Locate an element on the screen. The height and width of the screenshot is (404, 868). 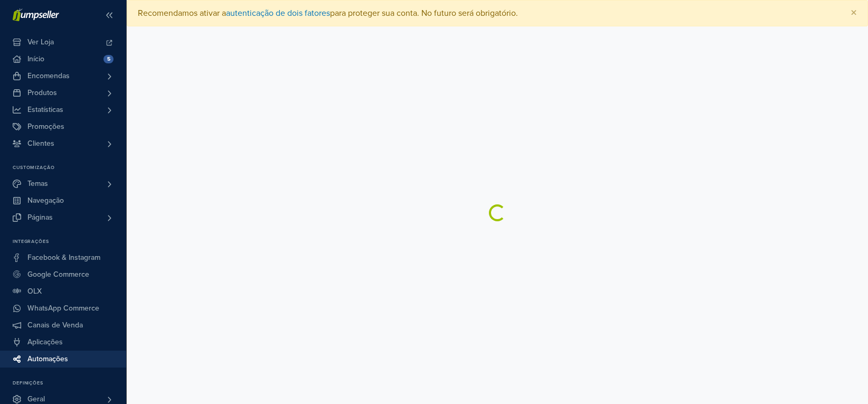
span: Ver Loja is located at coordinates (41, 42).